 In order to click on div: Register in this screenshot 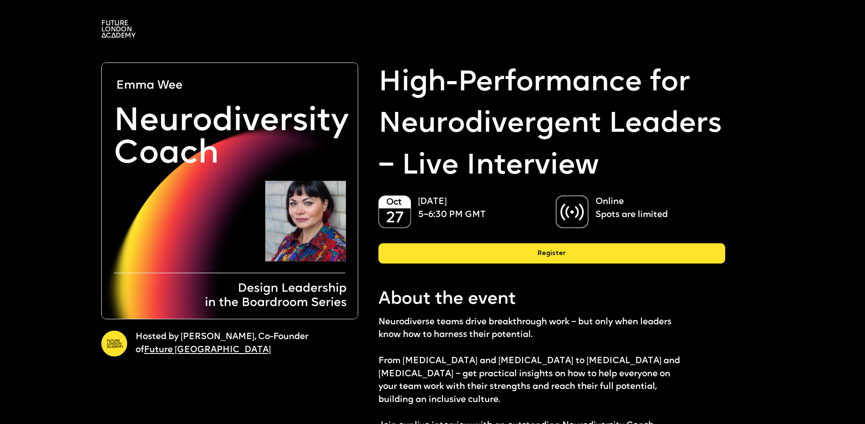, I will do `click(551, 253)`.